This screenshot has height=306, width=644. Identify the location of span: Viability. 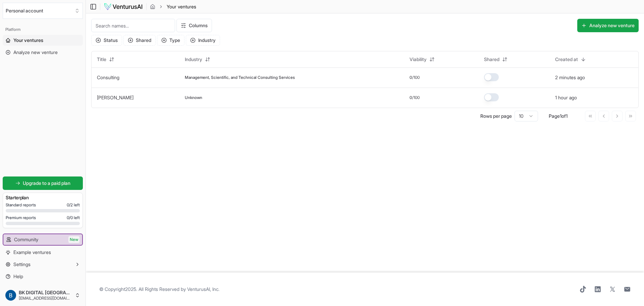
(418, 60).